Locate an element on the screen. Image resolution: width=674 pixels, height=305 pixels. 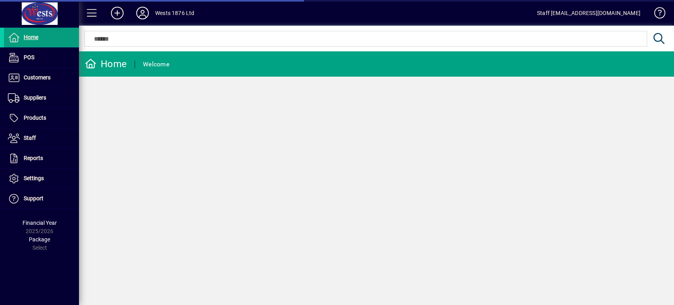
div: Home is located at coordinates (106, 64).